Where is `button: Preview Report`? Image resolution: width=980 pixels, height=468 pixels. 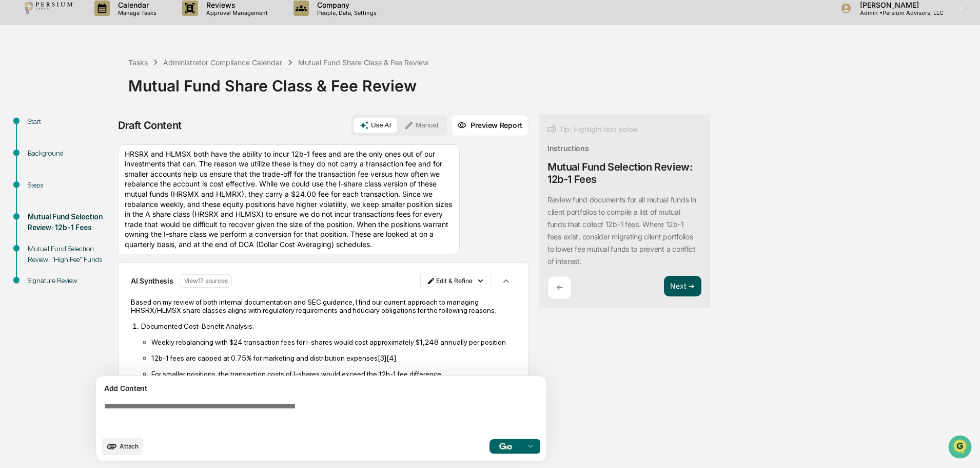 button: Preview Report is located at coordinates (489, 125).